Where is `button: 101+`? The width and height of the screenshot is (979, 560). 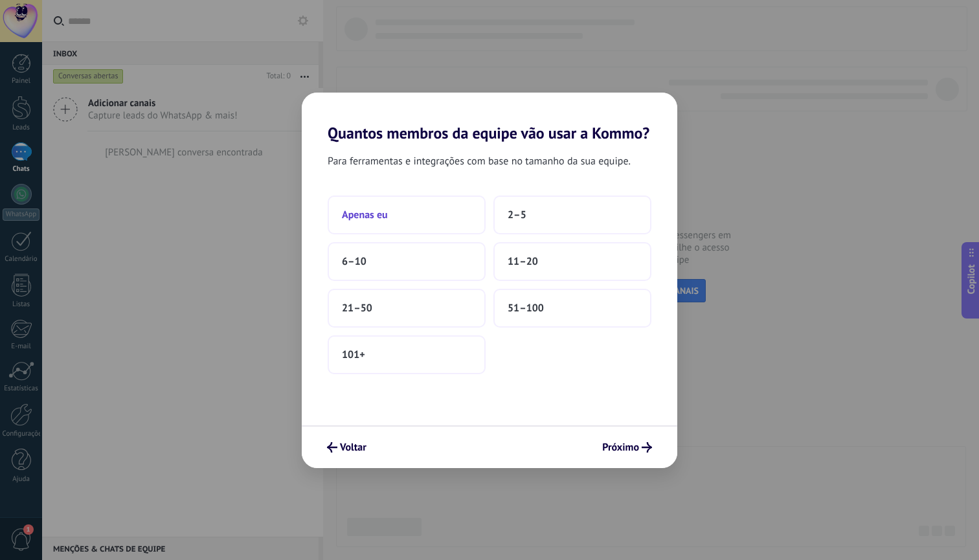
button: 101+ is located at coordinates (407, 355).